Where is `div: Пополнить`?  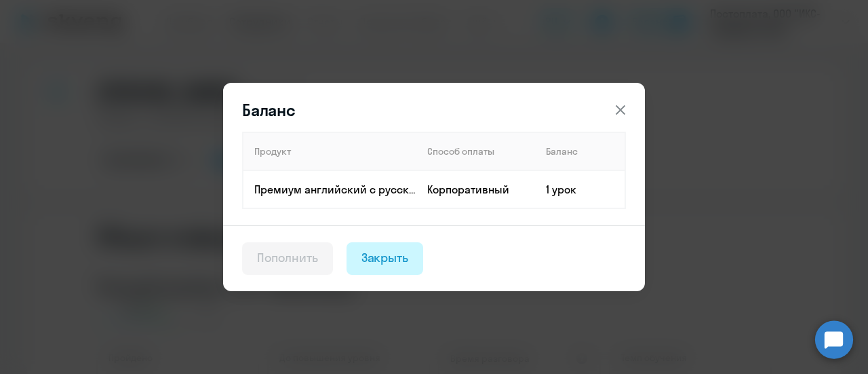 div: Пополнить is located at coordinates (288, 258).